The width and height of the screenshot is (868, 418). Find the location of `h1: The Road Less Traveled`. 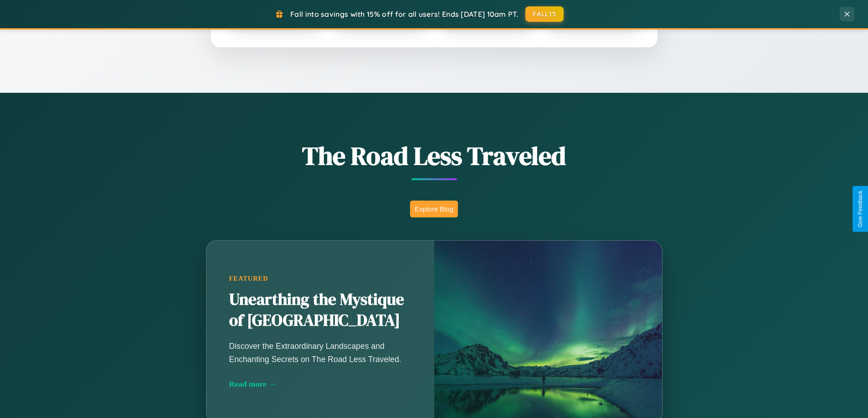

h1: The Road Less Traveled is located at coordinates (434, 156).